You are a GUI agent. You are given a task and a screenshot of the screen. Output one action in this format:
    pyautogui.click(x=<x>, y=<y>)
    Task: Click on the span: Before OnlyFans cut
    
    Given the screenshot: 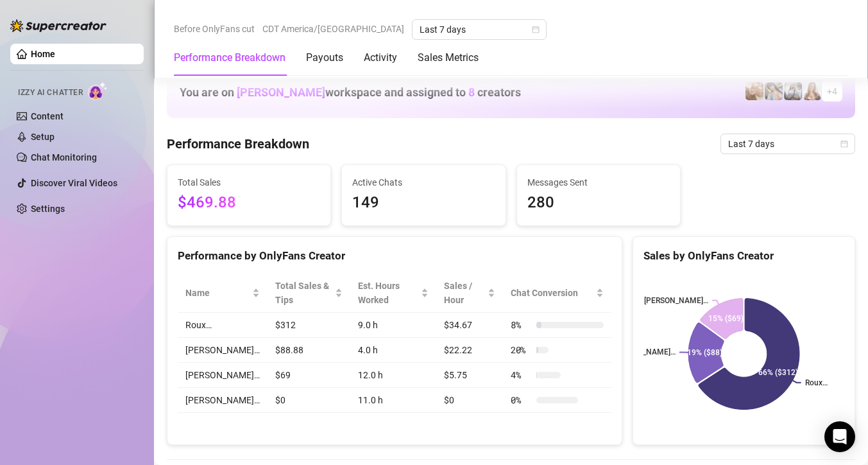 What is the action you would take?
    pyautogui.click(x=214, y=29)
    